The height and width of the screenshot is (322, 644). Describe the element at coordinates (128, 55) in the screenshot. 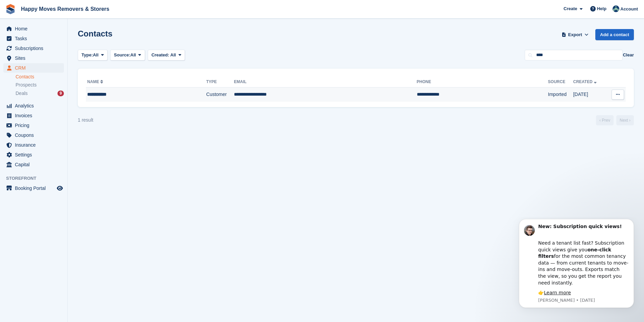

I see `button: Source: All` at that location.